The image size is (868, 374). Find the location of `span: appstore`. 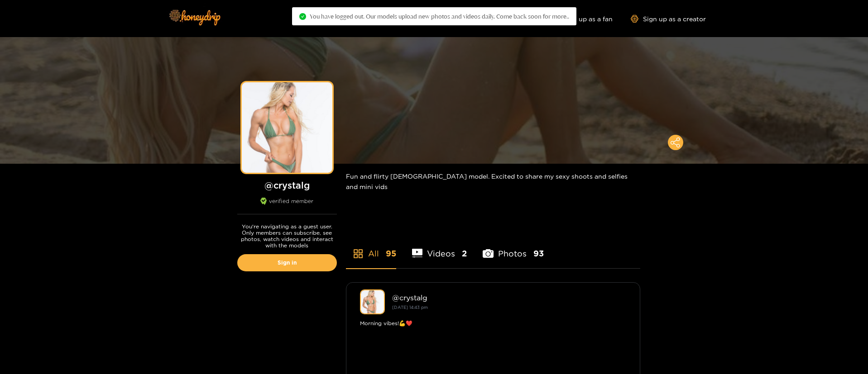

span: appstore is located at coordinates (358, 254).